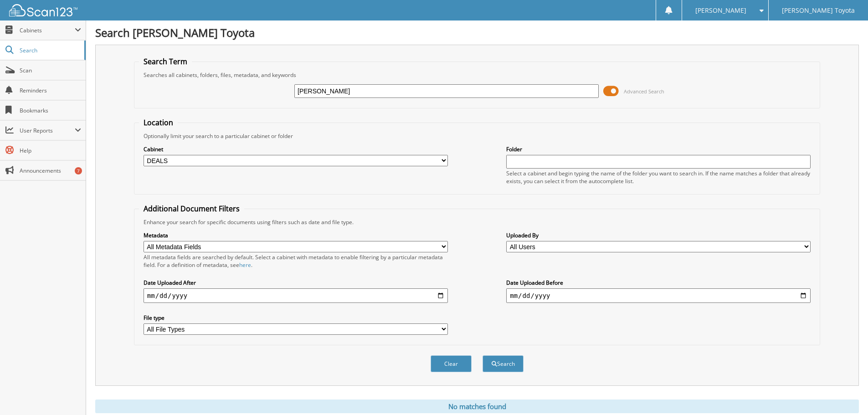  I want to click on div: All metadata fields are searched by default. Select a cabinet with metadata to enable filtering b..., so click(296, 261).